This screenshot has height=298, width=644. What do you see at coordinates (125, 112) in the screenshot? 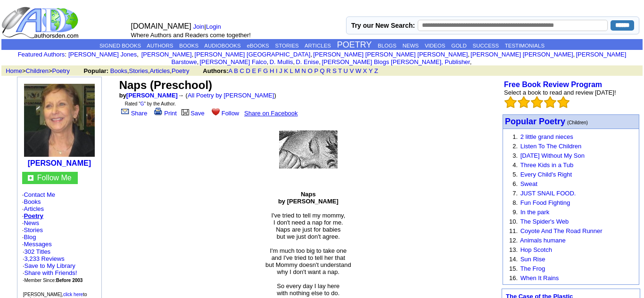
I see `img: share_page.gif` at bounding box center [125, 112].